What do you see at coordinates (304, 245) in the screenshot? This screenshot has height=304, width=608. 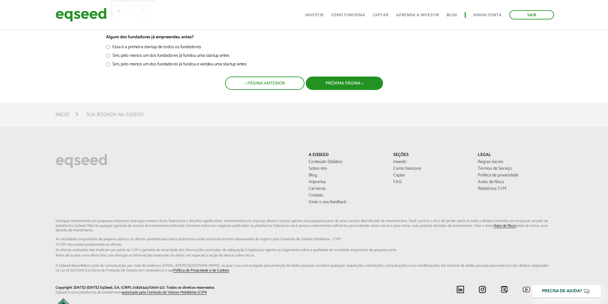 I see `span: A CVM não analisa previamente as ofertas.` at bounding box center [304, 245].